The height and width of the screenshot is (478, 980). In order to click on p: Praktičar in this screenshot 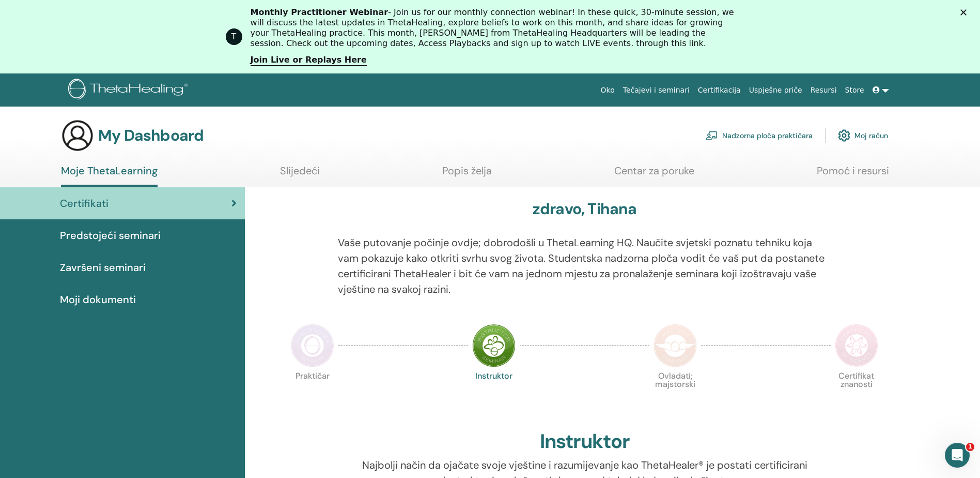, I will do `click(313, 394)`.